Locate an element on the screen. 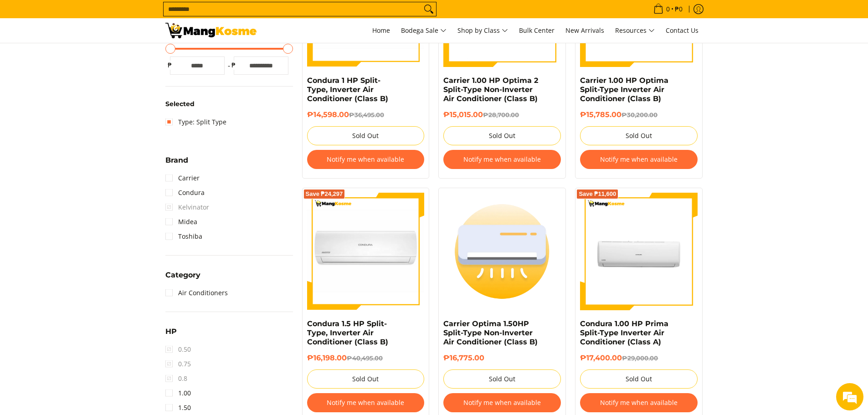 The height and width of the screenshot is (415, 868). button: Search is located at coordinates (429, 9).